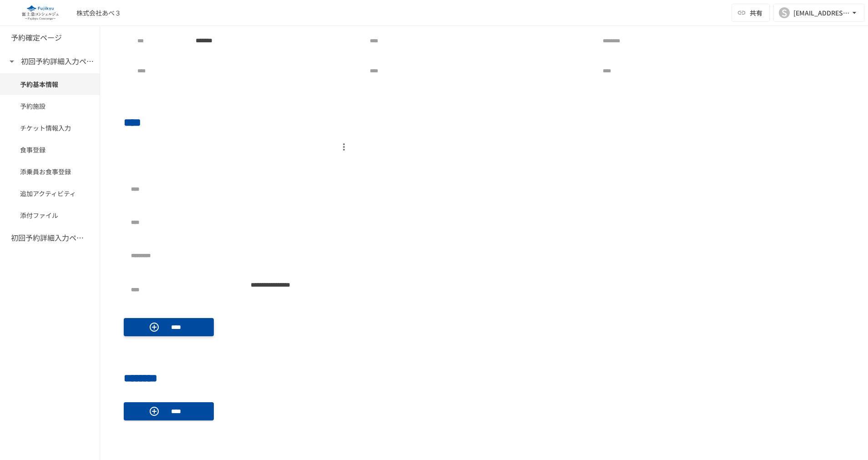 This screenshot has height=460, width=868. Describe the element at coordinates (50, 171) in the screenshot. I see `span: 添乗員お食事登録` at that location.